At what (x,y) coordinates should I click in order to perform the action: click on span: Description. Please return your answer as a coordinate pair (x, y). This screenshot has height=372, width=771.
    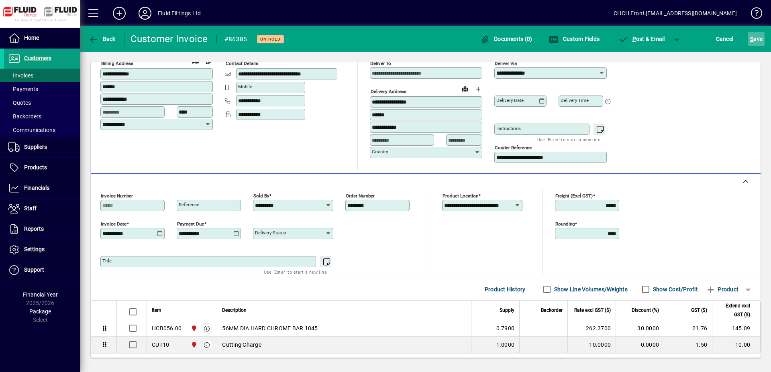
    Looking at the image, I should click on (234, 310).